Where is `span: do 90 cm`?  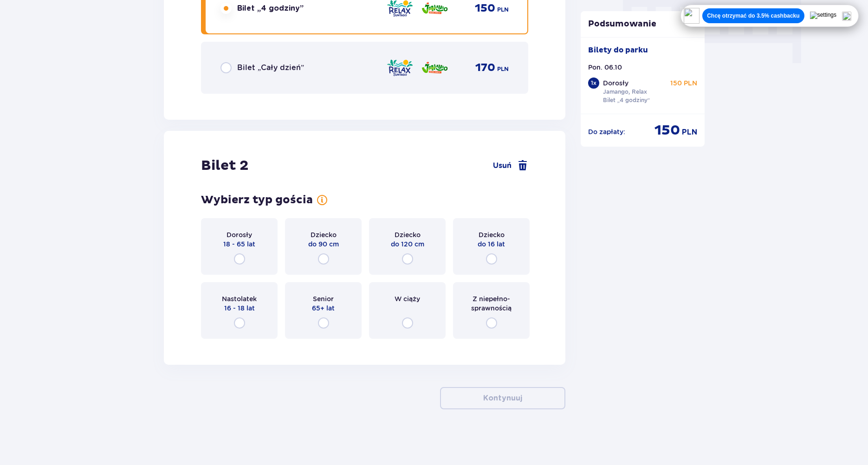 span: do 90 cm is located at coordinates (323, 244).